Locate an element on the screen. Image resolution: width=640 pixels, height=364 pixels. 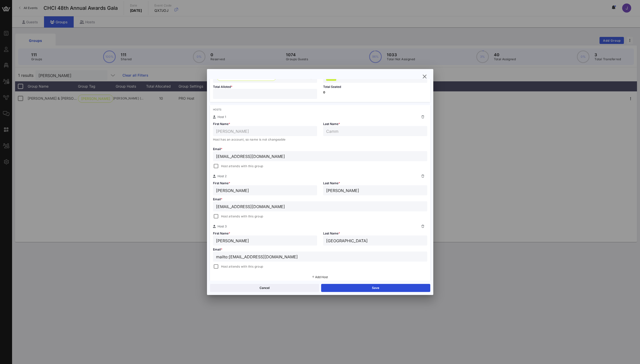
span: Host 3 is located at coordinates (222, 226).